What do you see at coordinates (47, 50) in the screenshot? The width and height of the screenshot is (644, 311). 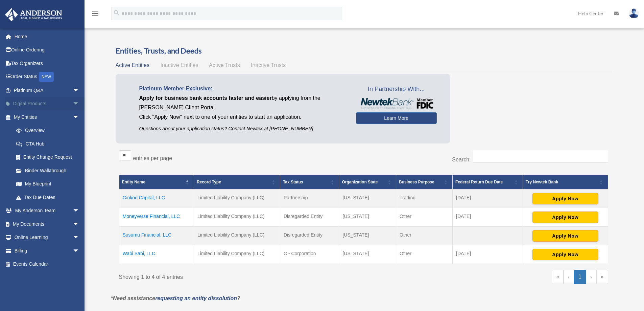 I see `a: Online Ordering` at bounding box center [47, 50].